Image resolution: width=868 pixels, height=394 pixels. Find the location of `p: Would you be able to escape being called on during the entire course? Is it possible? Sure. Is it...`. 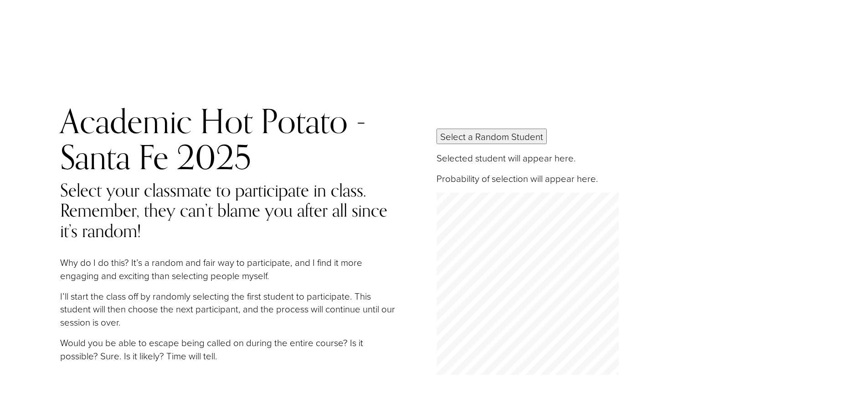

p: Would you be able to escape being called on during the entire course? Is it possible? Sure. Is it... is located at coordinates (228, 349).